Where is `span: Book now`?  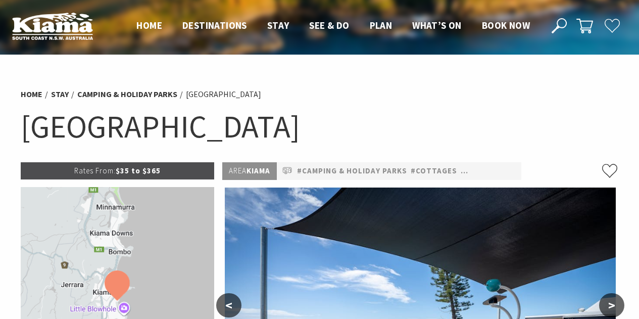 span: Book now is located at coordinates (505, 25).